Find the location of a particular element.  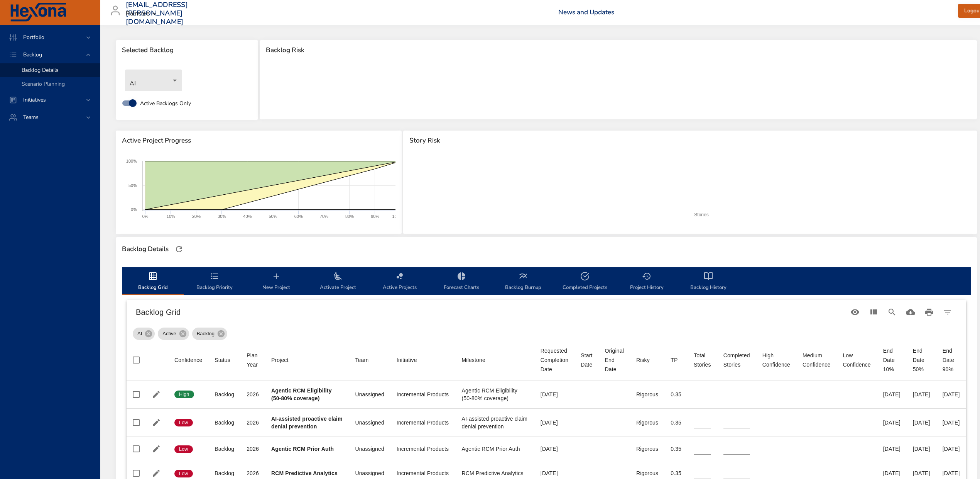

span: Activate Project is located at coordinates (338, 281).